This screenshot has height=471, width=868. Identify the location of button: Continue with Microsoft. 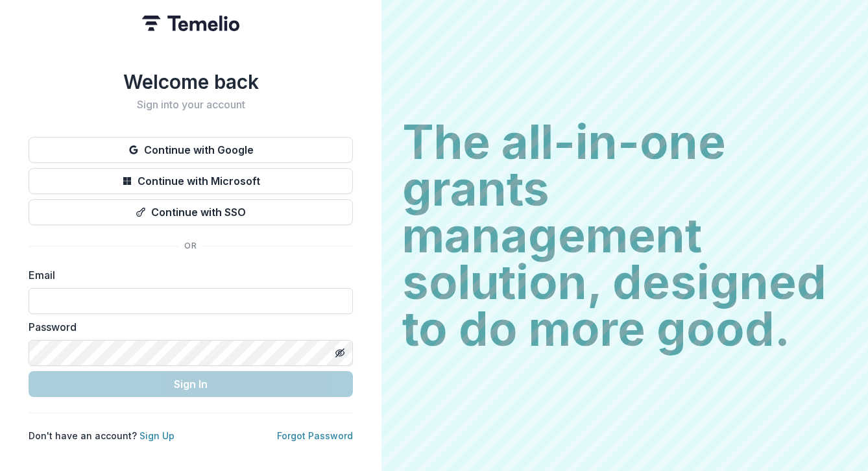
(191, 181).